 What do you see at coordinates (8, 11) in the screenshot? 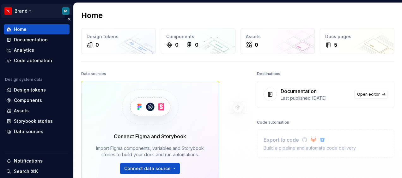
I see `img: 6b187050-a3ed-48aa-8485-808e17fcee26.png` at bounding box center [8, 11].